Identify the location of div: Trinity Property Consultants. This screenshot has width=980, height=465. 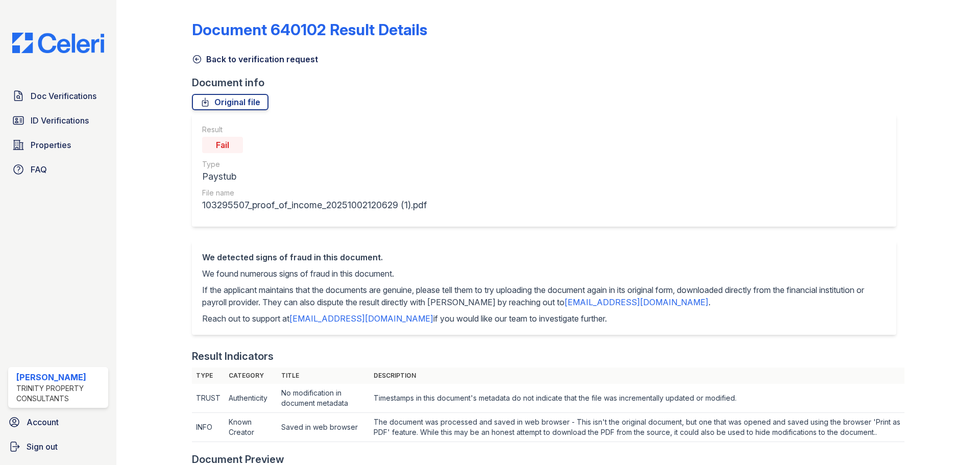
(61, 394).